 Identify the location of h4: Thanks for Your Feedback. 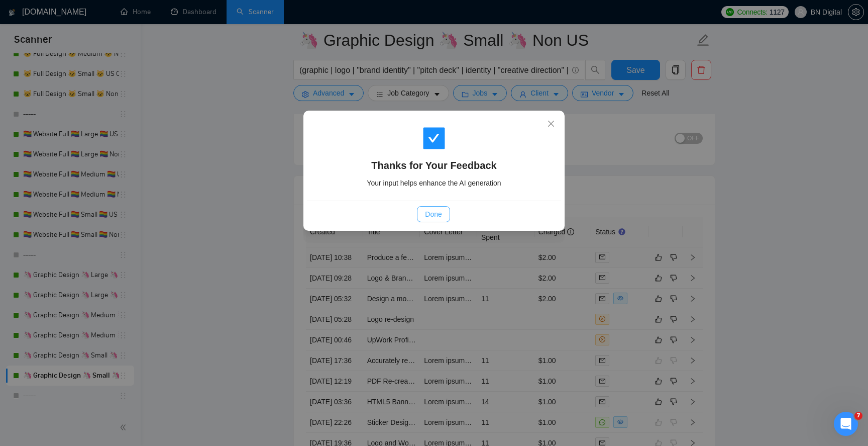
(434, 166).